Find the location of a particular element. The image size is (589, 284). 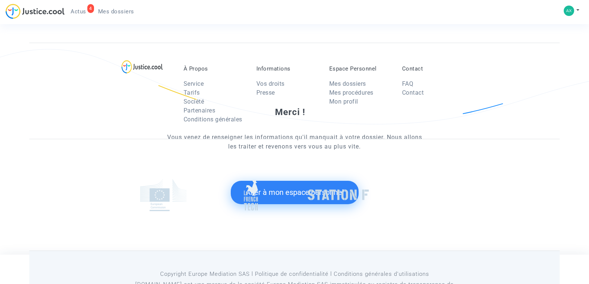

a: Conditions générales is located at coordinates (213, 119).